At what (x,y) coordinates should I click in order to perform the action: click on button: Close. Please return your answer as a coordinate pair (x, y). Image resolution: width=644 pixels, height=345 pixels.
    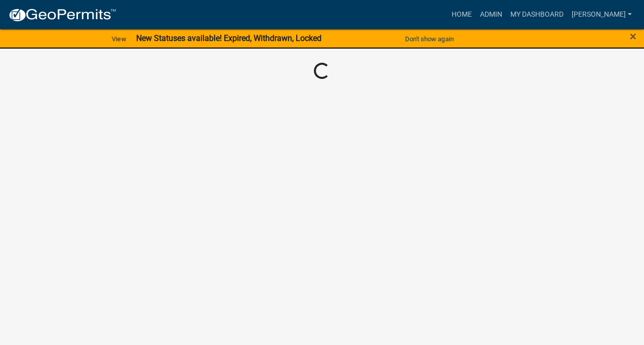
    Looking at the image, I should click on (633, 36).